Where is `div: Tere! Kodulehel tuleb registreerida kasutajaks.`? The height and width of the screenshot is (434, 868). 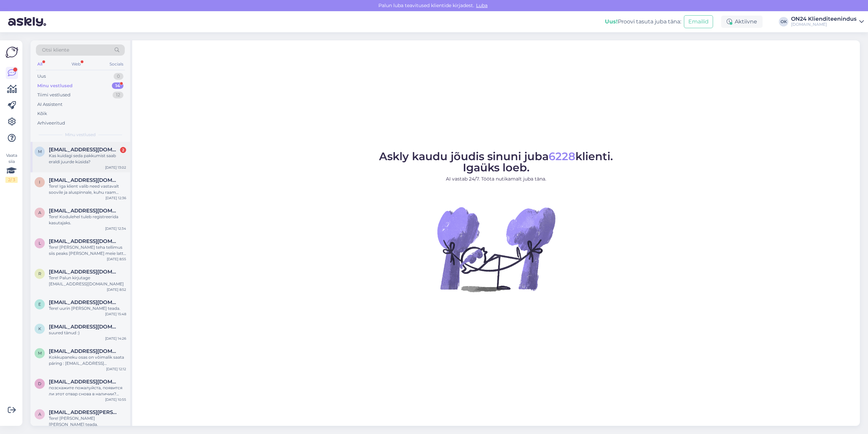
div: Tere! Kodulehel tuleb registreerida kasutajaks. is located at coordinates (88, 220).